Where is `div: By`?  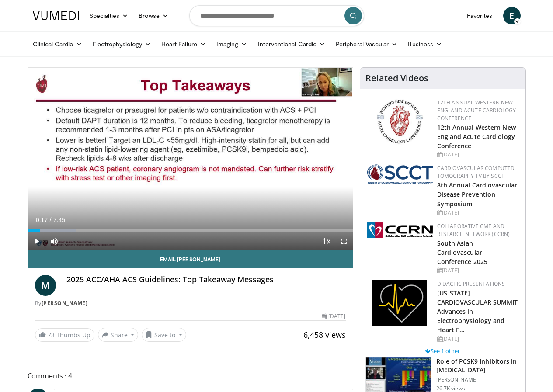
div: By is located at coordinates (190, 303).